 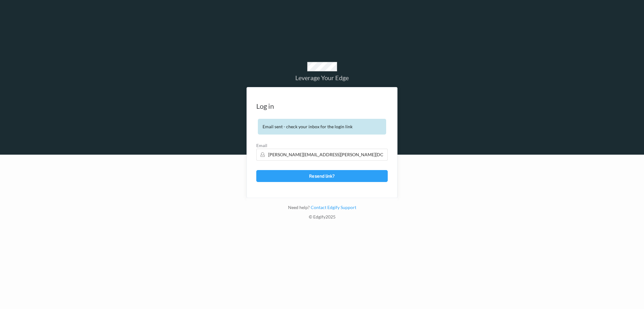 I want to click on div: Log in, so click(x=265, y=106).